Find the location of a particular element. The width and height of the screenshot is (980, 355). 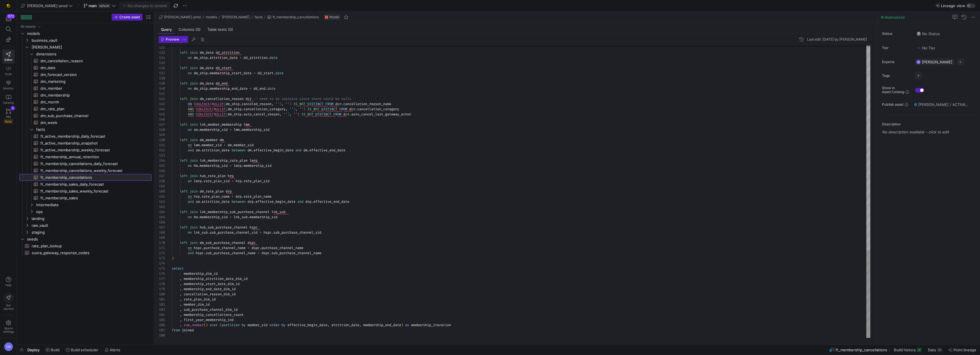

span: Create asset is located at coordinates (130, 17).